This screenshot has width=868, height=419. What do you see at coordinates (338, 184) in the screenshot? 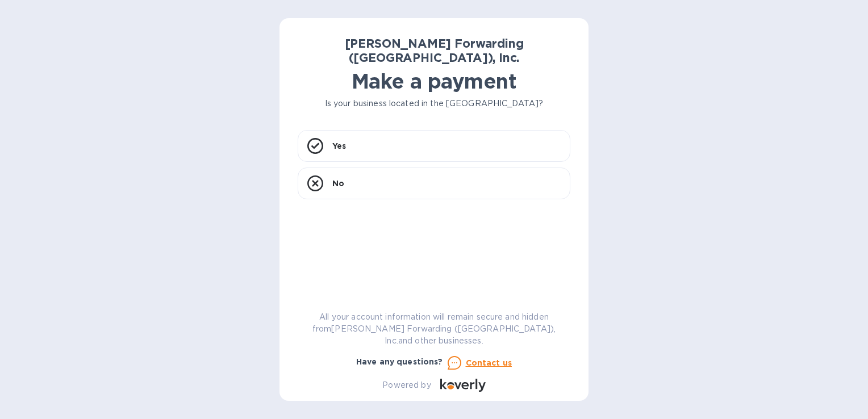
I see `p: No` at bounding box center [338, 184].